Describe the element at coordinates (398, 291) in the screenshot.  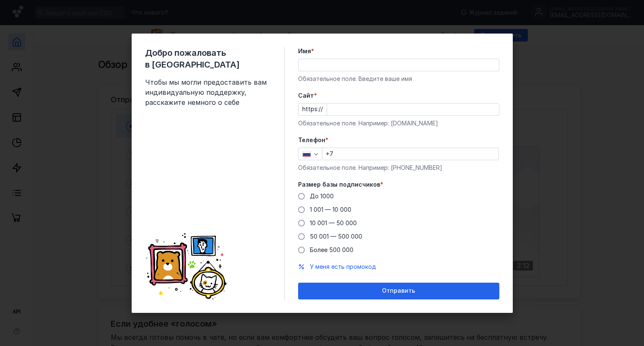
I see `span: Отправить` at that location.